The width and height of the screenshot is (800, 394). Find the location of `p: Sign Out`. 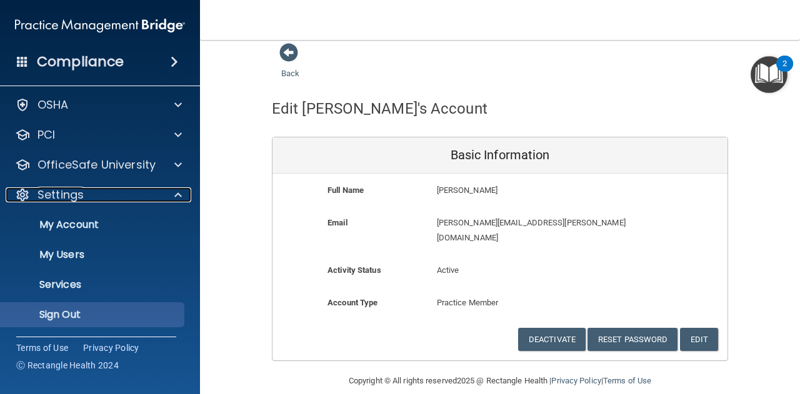

p: Sign Out is located at coordinates (93, 315).